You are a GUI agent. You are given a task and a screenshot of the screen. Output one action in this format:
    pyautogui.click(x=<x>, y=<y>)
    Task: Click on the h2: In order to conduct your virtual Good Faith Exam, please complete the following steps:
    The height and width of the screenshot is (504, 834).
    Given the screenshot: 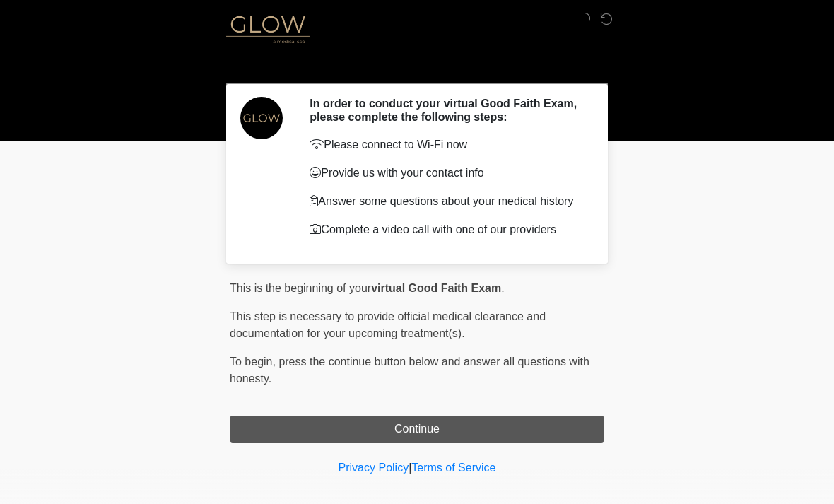 What is the action you would take?
    pyautogui.click(x=446, y=110)
    